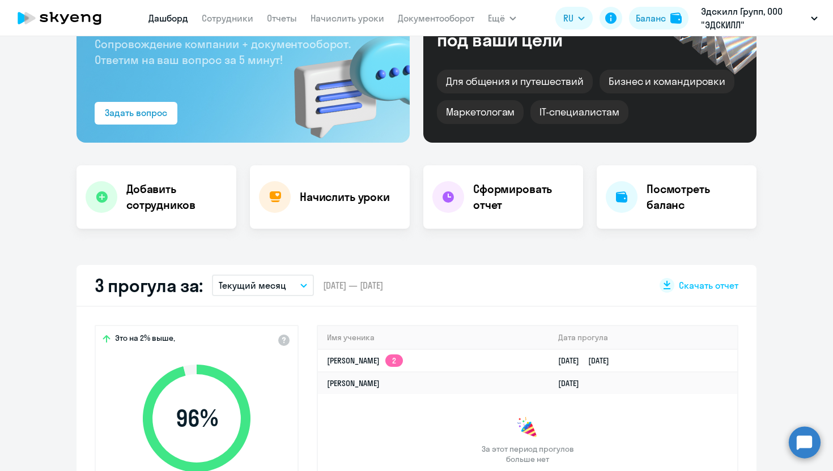 This screenshot has width=833, height=471. What do you see at coordinates (252, 285) in the screenshot?
I see `p: Текущий месяц` at bounding box center [252, 285].